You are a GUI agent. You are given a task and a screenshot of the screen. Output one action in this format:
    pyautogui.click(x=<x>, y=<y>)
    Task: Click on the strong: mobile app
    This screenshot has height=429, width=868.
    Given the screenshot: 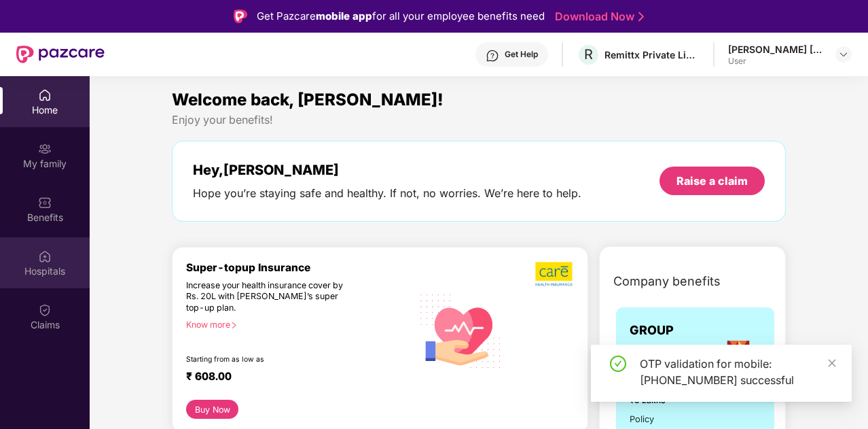 What is the action you would take?
    pyautogui.click(x=344, y=16)
    